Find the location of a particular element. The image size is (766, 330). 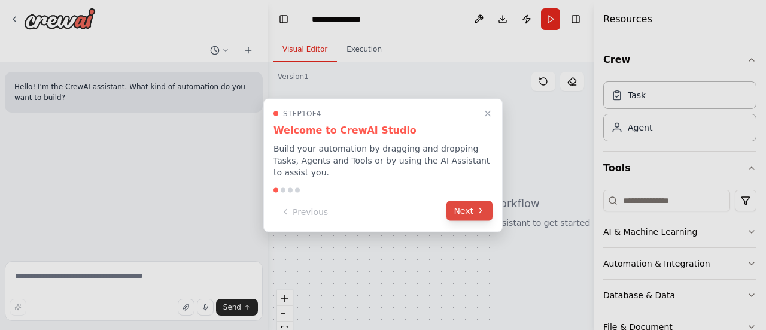

button: Next is located at coordinates (469, 210).